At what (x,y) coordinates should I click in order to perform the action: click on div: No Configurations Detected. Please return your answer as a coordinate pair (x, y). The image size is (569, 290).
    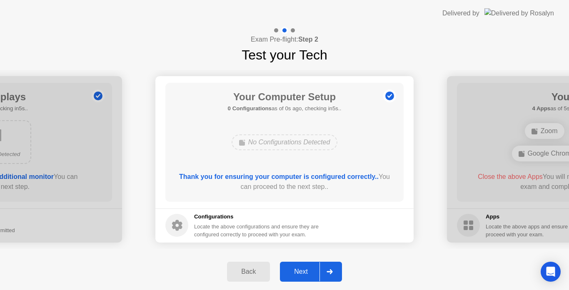
    Looking at the image, I should click on (284, 142).